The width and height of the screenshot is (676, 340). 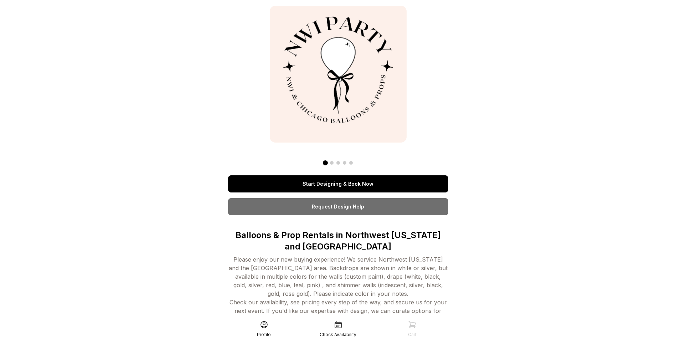 I want to click on a: Start Designing & Book Now, so click(x=338, y=184).